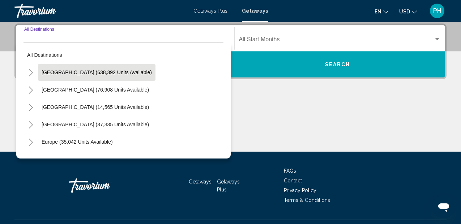  What do you see at coordinates (44, 55) in the screenshot?
I see `span: All destinations` at bounding box center [44, 55].